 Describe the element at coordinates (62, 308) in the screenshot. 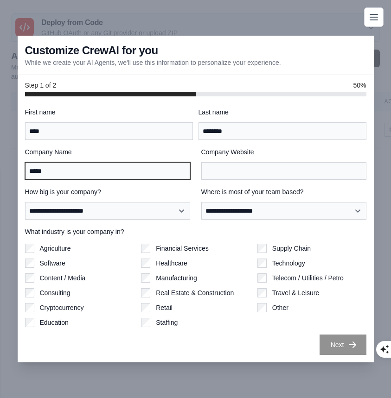

I see `label: Cryptocurrency` at that location.